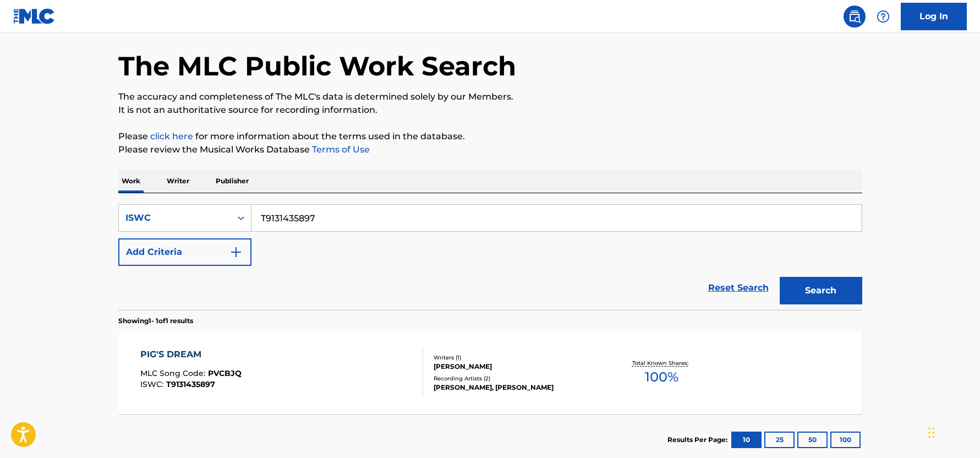 The width and height of the screenshot is (980, 458). What do you see at coordinates (490, 110) in the screenshot?
I see `p: It is not an authoritative source for recording information.` at bounding box center [490, 110].